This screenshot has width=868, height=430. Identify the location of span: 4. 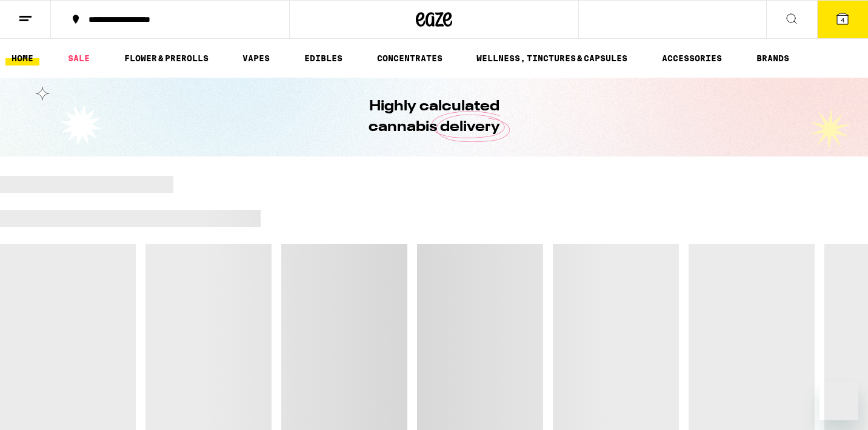
(842, 20).